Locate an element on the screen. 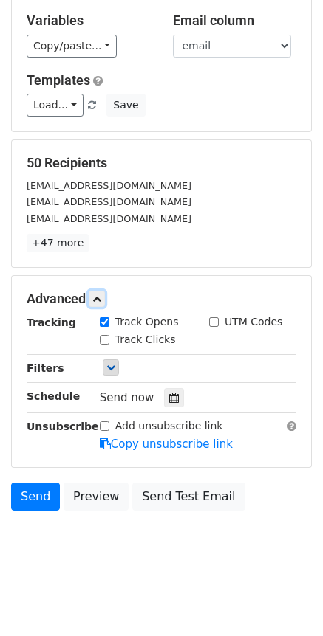 This screenshot has height=636, width=323. a: Preview is located at coordinates (96, 497).